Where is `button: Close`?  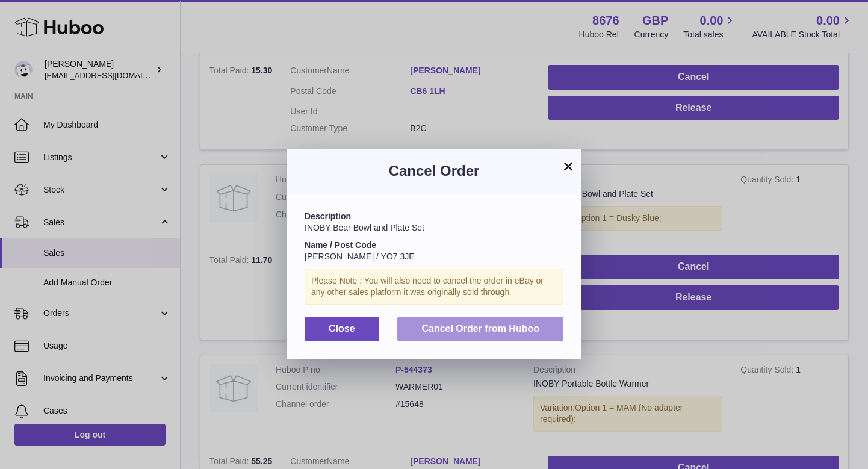
button: Close is located at coordinates (342, 328).